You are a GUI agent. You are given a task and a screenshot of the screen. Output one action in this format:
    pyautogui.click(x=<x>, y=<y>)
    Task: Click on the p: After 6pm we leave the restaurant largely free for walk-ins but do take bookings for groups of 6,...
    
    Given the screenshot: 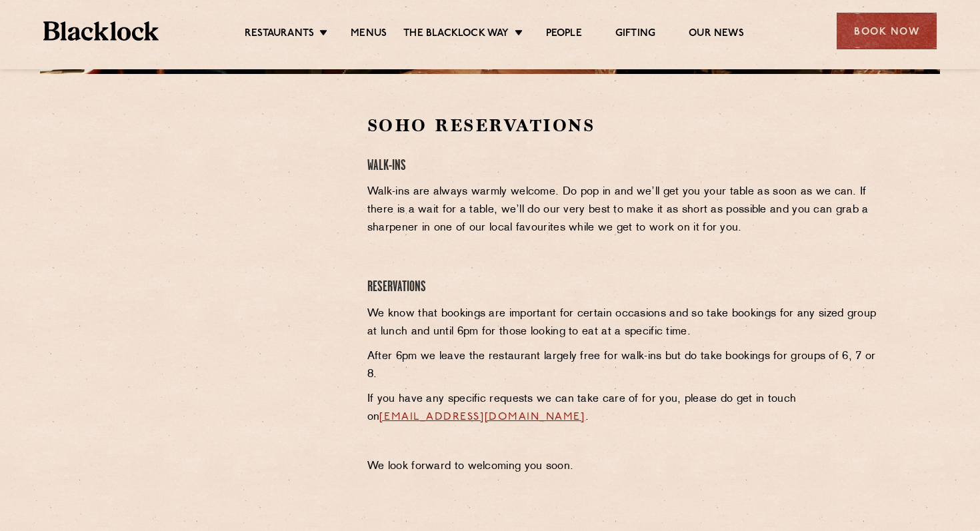 What is the action you would take?
    pyautogui.click(x=622, y=366)
    